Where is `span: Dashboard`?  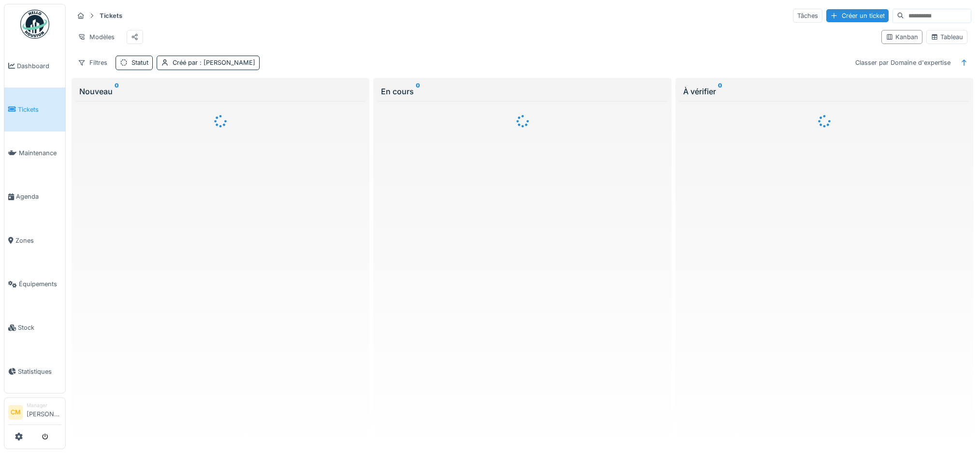 span: Dashboard is located at coordinates (39, 66).